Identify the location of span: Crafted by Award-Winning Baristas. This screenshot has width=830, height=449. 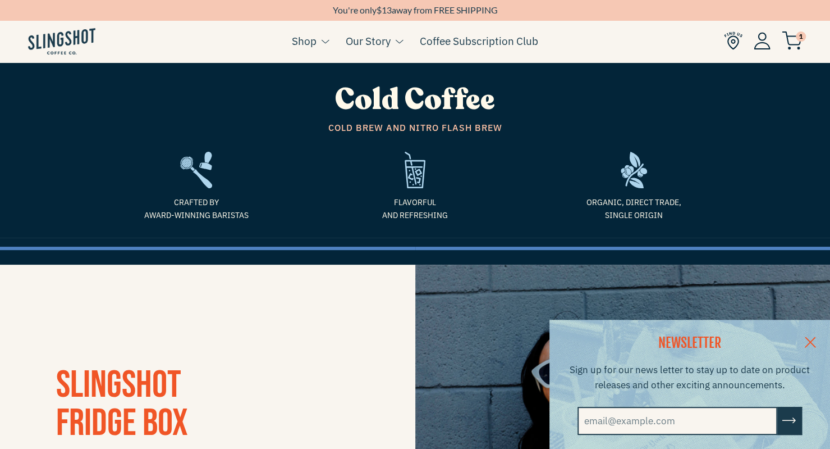
(197, 208).